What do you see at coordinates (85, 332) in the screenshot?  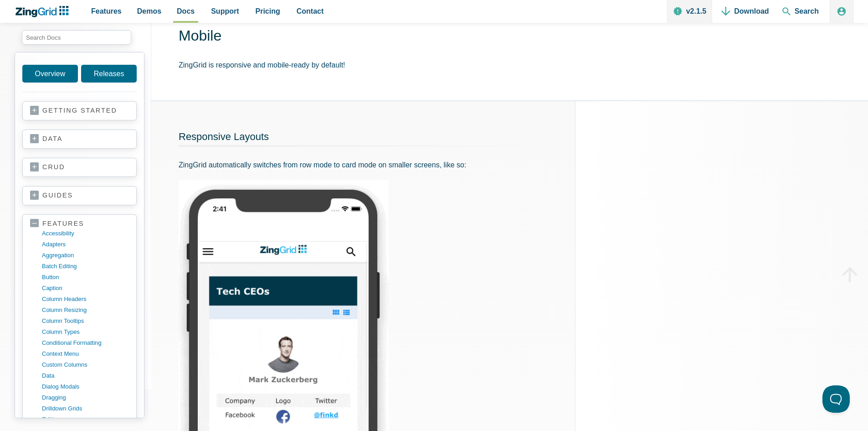 I see `a: column types` at bounding box center [85, 332].